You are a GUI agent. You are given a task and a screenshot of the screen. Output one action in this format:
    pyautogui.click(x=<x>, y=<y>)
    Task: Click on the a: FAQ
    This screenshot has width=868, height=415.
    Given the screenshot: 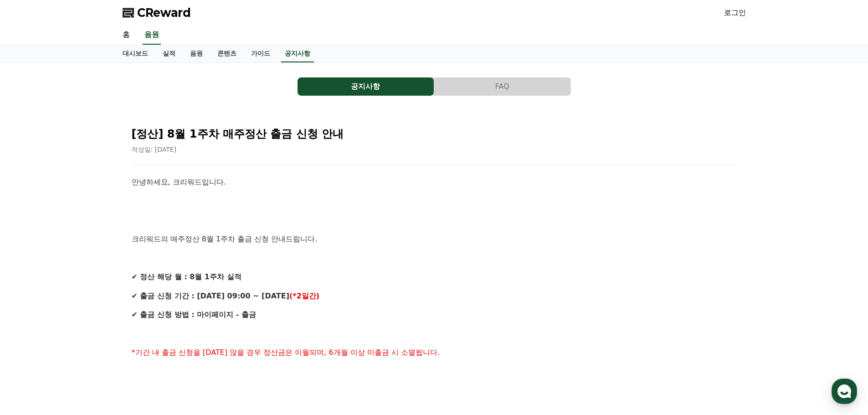 What is the action you would take?
    pyautogui.click(x=503, y=87)
    